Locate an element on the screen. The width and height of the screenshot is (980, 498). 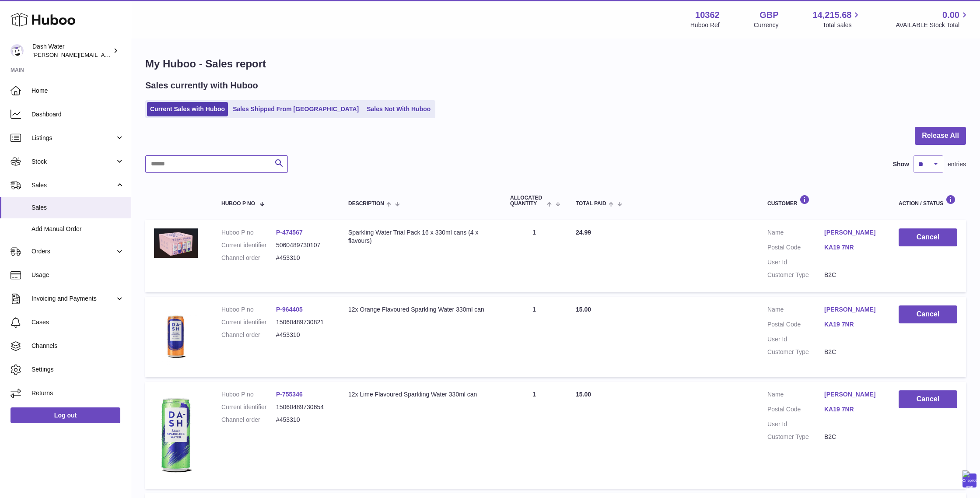
span: Usage is located at coordinates (78, 275).